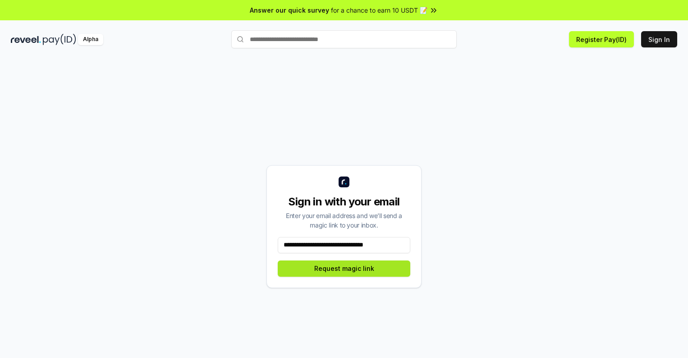 The height and width of the screenshot is (358, 688). Describe the element at coordinates (659, 39) in the screenshot. I see `button: Sign In` at that location.